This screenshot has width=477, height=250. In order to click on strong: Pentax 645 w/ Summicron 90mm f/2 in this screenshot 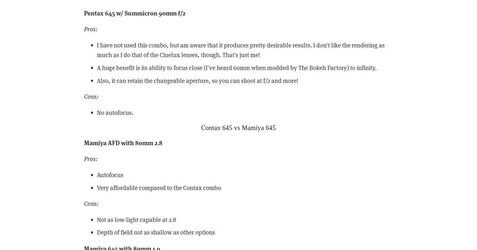, I will do `click(135, 13)`.